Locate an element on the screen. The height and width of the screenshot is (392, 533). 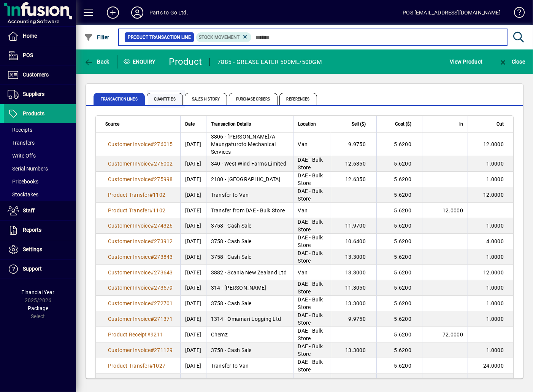
button: Add is located at coordinates (113, 13).